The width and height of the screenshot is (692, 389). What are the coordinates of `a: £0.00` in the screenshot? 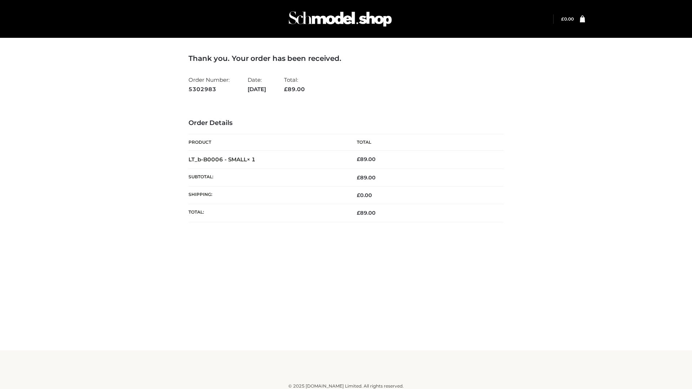 It's located at (567, 19).